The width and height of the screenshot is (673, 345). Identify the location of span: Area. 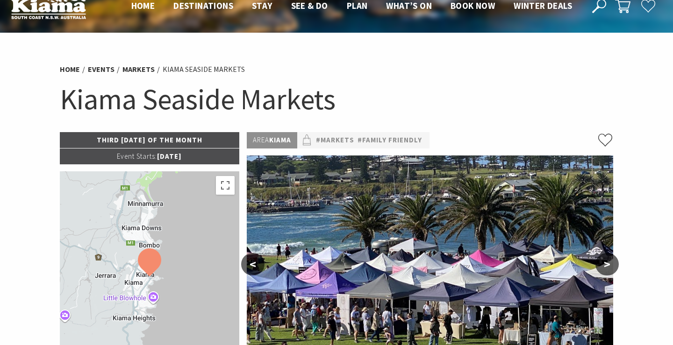
(261, 140).